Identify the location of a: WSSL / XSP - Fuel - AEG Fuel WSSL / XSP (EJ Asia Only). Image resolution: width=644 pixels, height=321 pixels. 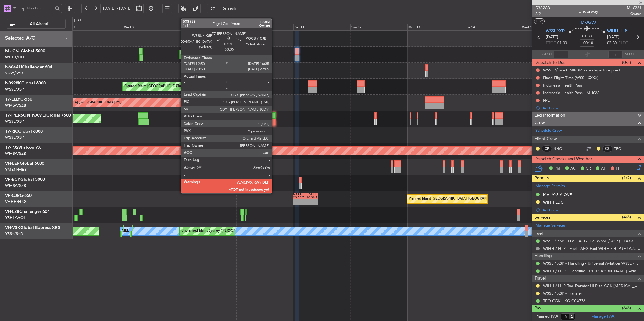
(592, 241).